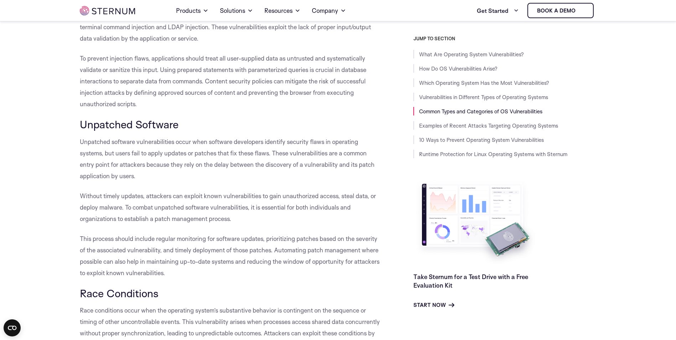  Describe the element at coordinates (192, 11) in the screenshot. I see `a: Products` at that location.